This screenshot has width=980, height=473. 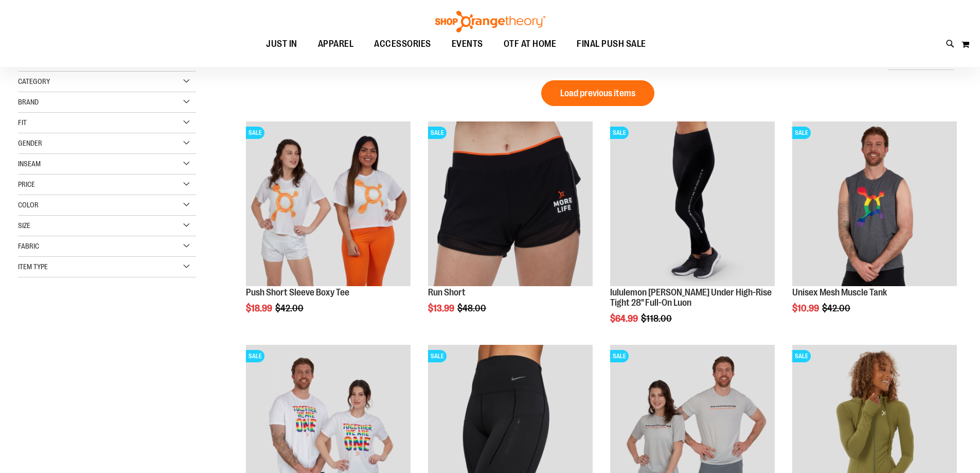 I want to click on span: $13.99, so click(x=442, y=308).